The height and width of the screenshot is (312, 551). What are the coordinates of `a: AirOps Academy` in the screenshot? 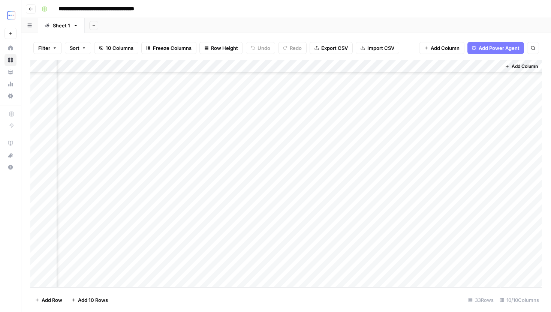 It's located at (10, 143).